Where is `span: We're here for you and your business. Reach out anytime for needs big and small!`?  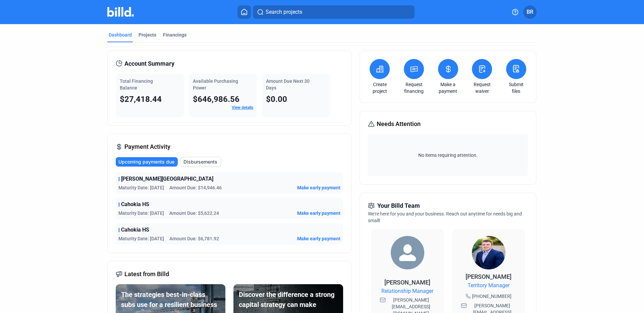 span: We're here for you and your business. Reach out anytime for needs big and small! is located at coordinates (445, 217).